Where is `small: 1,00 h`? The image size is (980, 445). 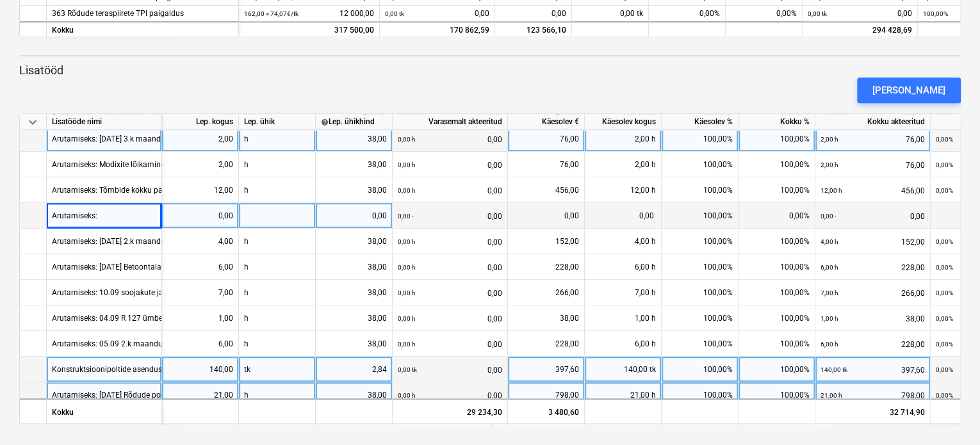 small: 1,00 h is located at coordinates (830, 319).